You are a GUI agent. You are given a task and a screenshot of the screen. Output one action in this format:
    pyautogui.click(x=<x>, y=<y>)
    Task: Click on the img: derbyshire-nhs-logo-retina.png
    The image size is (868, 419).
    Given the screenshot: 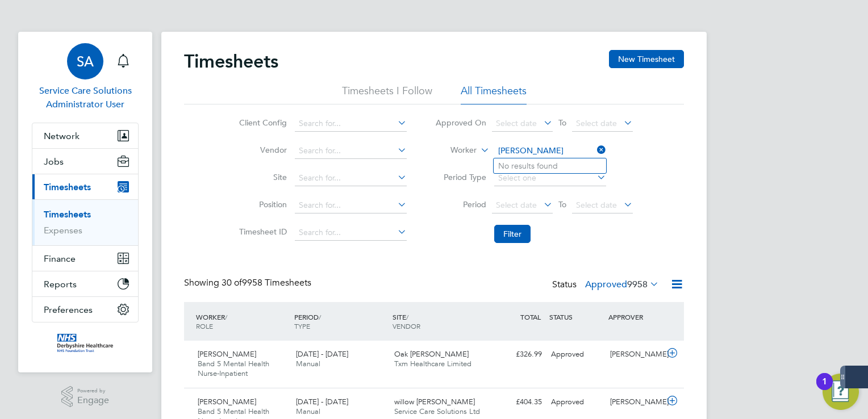 What is the action you would take?
    pyautogui.click(x=85, y=343)
    